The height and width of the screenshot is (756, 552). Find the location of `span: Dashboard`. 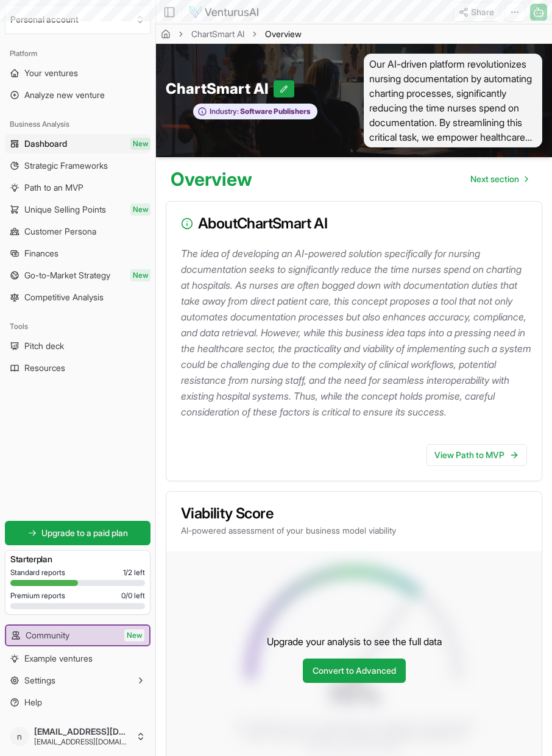

span: Dashboard is located at coordinates (46, 144).